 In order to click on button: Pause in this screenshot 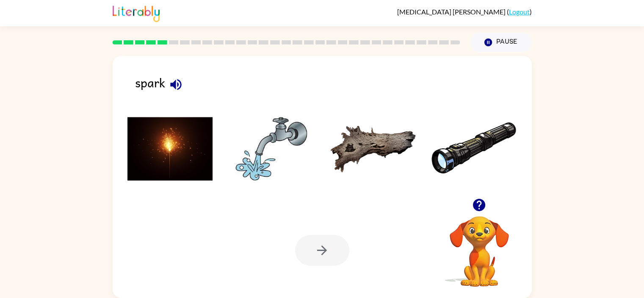, I will do `click(501, 42)`.